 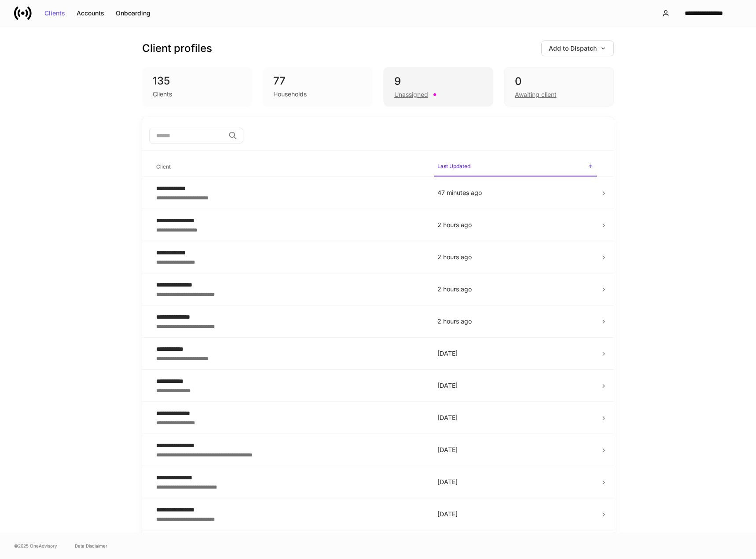 I want to click on div: 9Unassigned, so click(x=438, y=87).